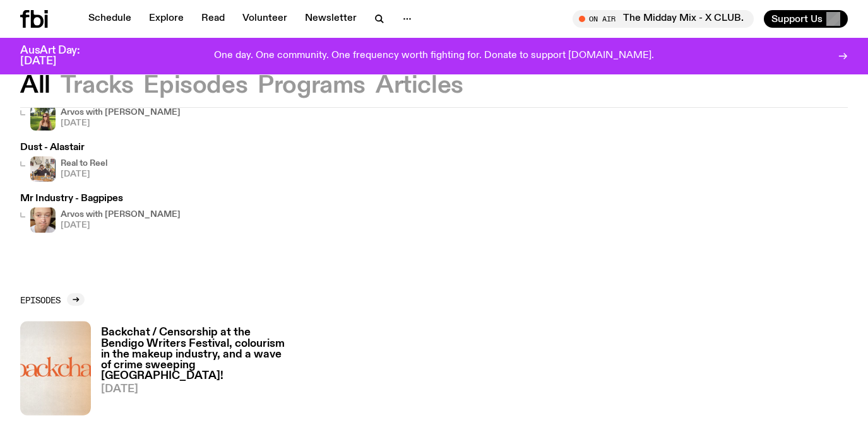 Image resolution: width=868 pixels, height=442 pixels. Describe the element at coordinates (419, 86) in the screenshot. I see `button: Articles` at that location.